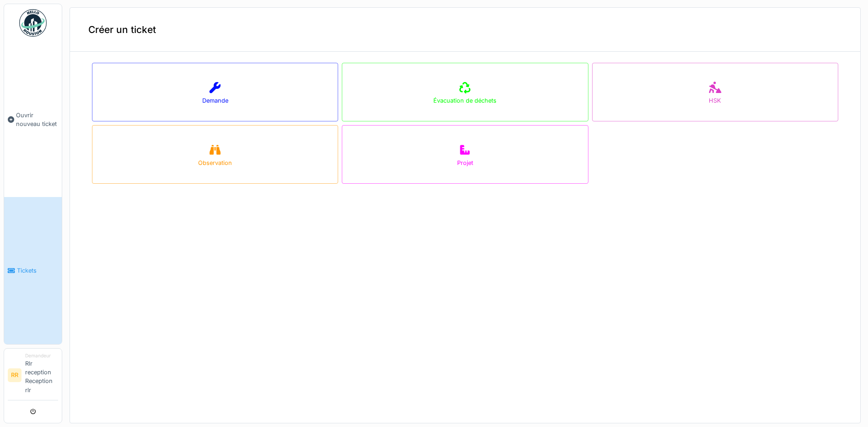  I want to click on div: Évacuation de déchets, so click(465, 100).